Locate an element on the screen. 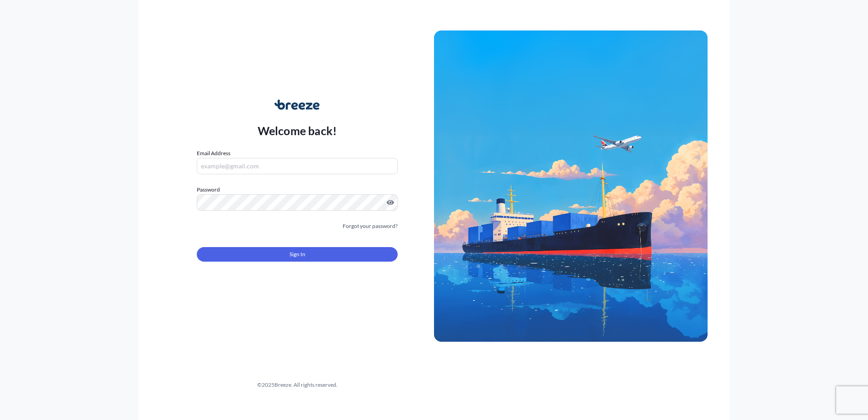 The width and height of the screenshot is (868, 420). input: example@gmail.com is located at coordinates (297, 166).